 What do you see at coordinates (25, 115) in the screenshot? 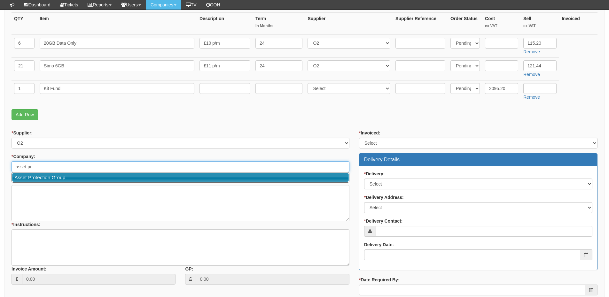
I see `a: Add Row` at bounding box center [25, 115].